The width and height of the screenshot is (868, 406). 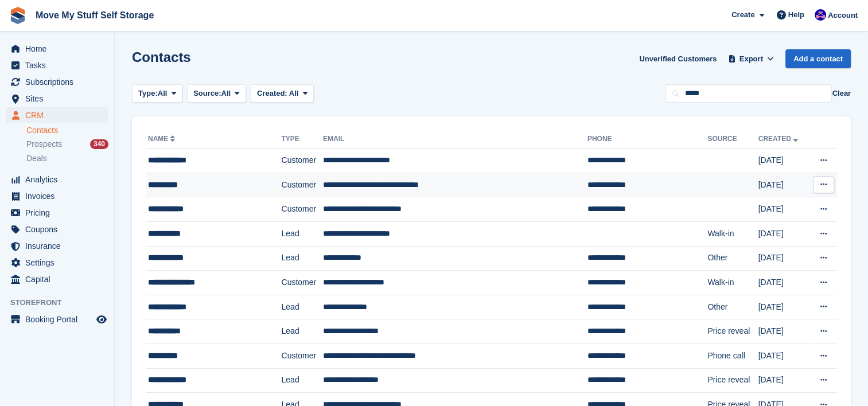 What do you see at coordinates (67, 144) in the screenshot?
I see `a: Prospects 340` at bounding box center [67, 144].